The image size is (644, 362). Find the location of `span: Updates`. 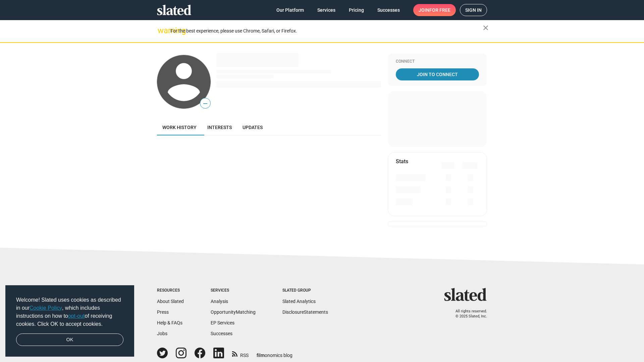

span: Updates is located at coordinates (253, 128).